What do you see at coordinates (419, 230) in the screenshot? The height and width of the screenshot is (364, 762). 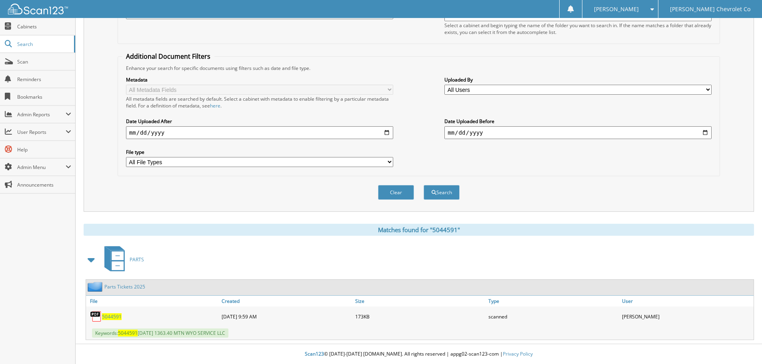 I see `div: Matches found for "5044591"` at bounding box center [419, 230].